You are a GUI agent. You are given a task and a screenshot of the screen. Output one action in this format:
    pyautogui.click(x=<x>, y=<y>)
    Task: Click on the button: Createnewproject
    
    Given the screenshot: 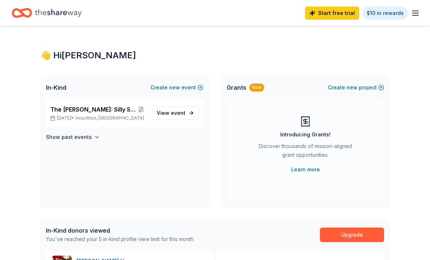 What is the action you would take?
    pyautogui.click(x=356, y=87)
    